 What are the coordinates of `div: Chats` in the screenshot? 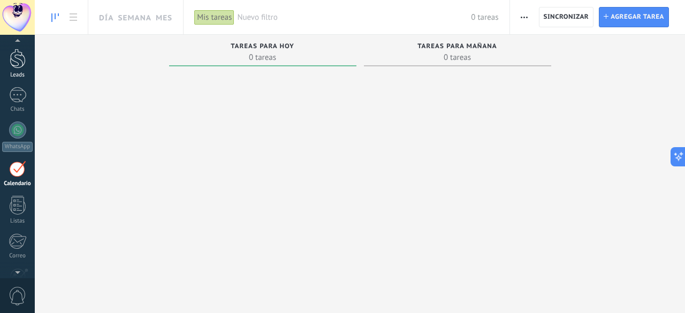 It's located at (18, 109).